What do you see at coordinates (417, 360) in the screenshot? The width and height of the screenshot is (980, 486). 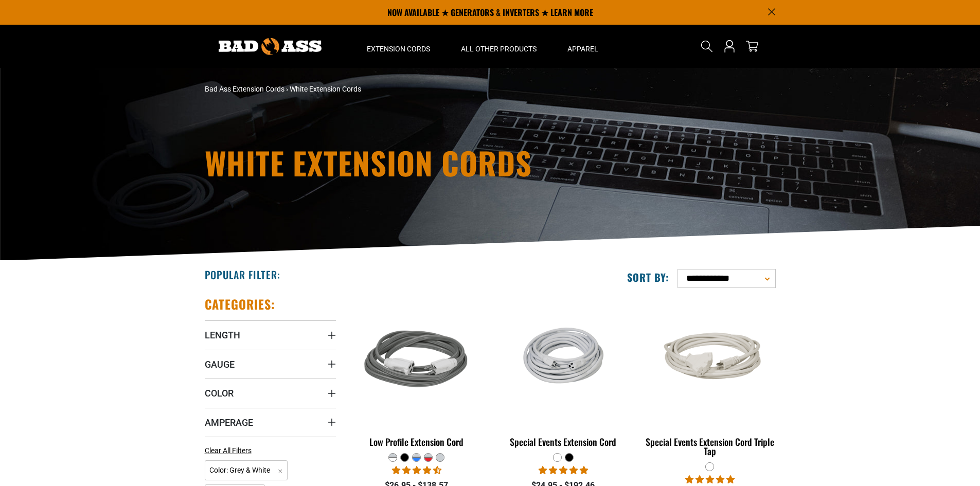 I see `img: grey & white` at bounding box center [417, 360].